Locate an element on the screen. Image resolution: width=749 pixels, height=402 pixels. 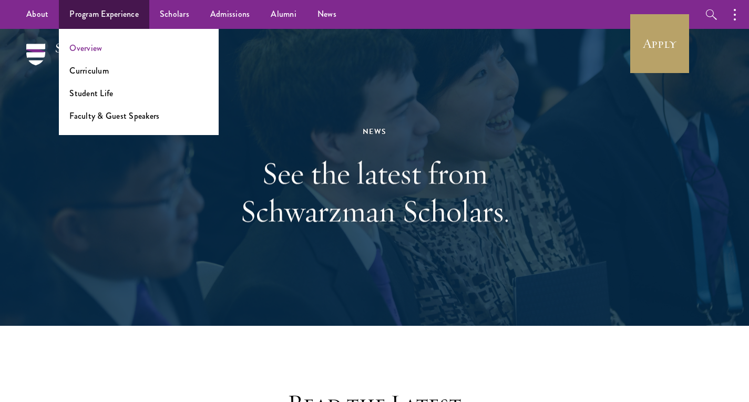
a: Student Life is located at coordinates (91, 93).